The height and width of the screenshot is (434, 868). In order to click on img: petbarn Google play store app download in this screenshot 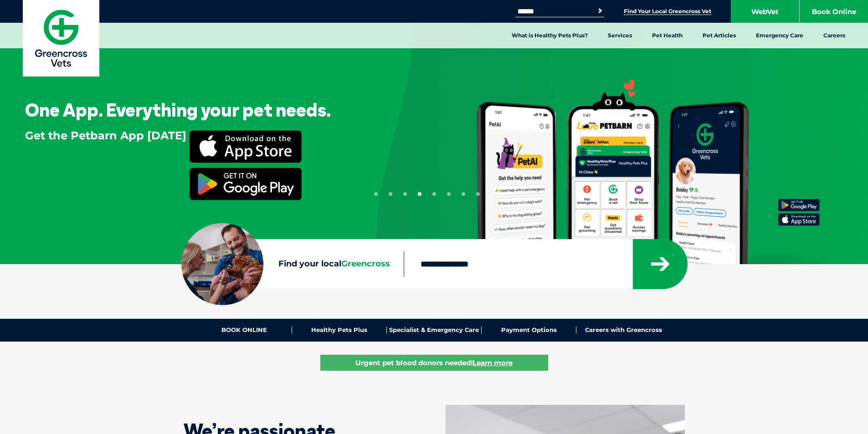, I will do `click(245, 184)`.